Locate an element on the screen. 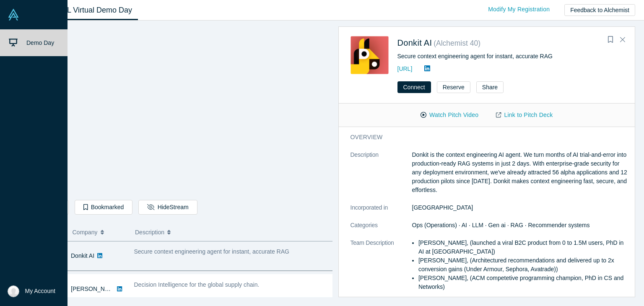  span: Demo Day is located at coordinates (40, 43).